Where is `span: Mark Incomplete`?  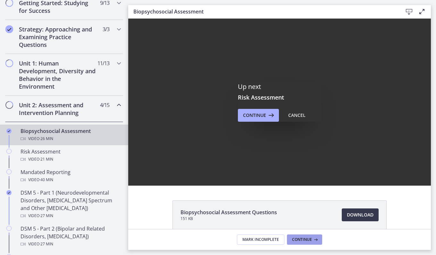
span: Mark Incomplete is located at coordinates (261, 239).